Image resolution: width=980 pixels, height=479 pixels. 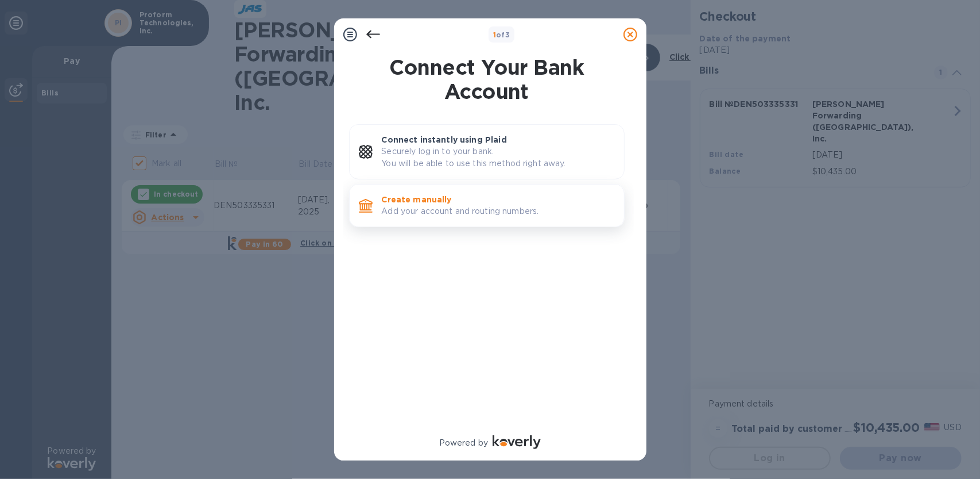 What do you see at coordinates (464, 442) in the screenshot?
I see `p: Powered by` at bounding box center [464, 442].